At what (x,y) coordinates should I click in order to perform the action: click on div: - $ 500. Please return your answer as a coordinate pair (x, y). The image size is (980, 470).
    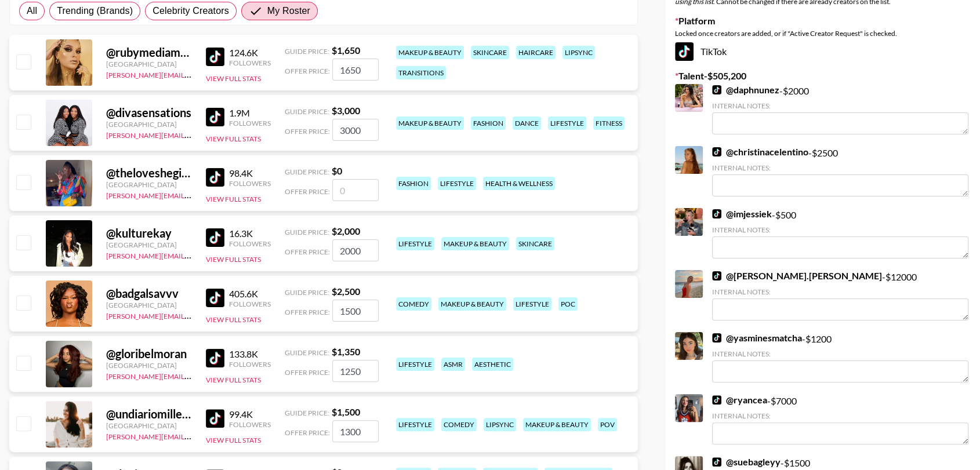
    Looking at the image, I should click on (840, 233).